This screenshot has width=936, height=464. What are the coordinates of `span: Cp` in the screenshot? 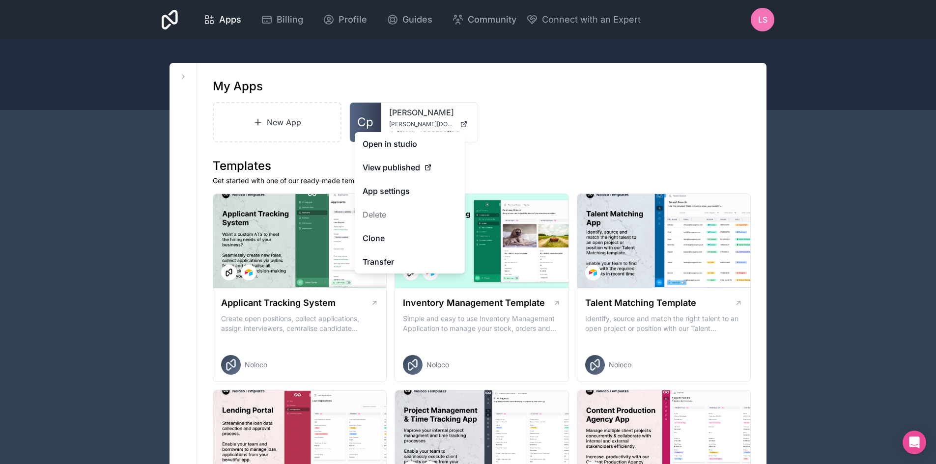 It's located at (365, 122).